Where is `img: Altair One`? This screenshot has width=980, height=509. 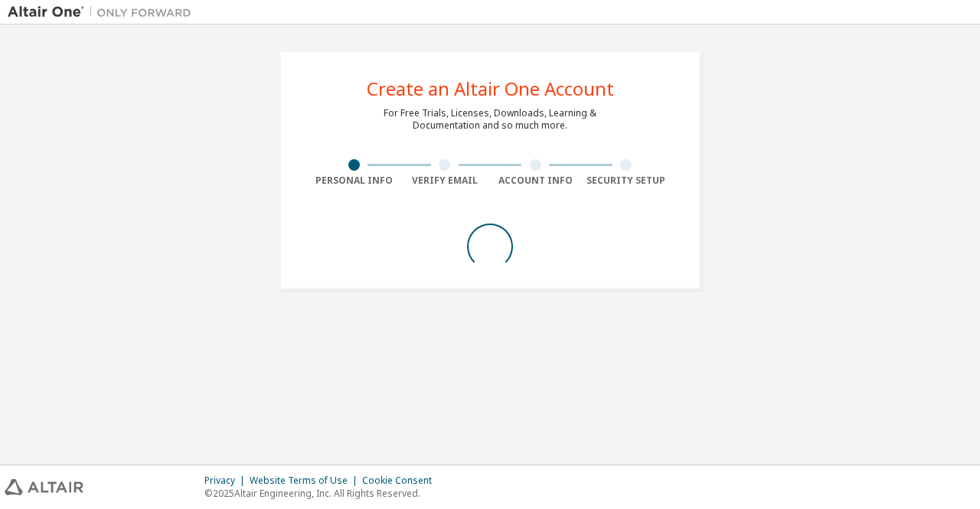 img: Altair One is located at coordinates (103, 13).